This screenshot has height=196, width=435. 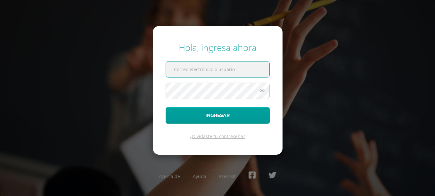 I want to click on a: ¿Olvidaste tu contraseña?, so click(x=217, y=136).